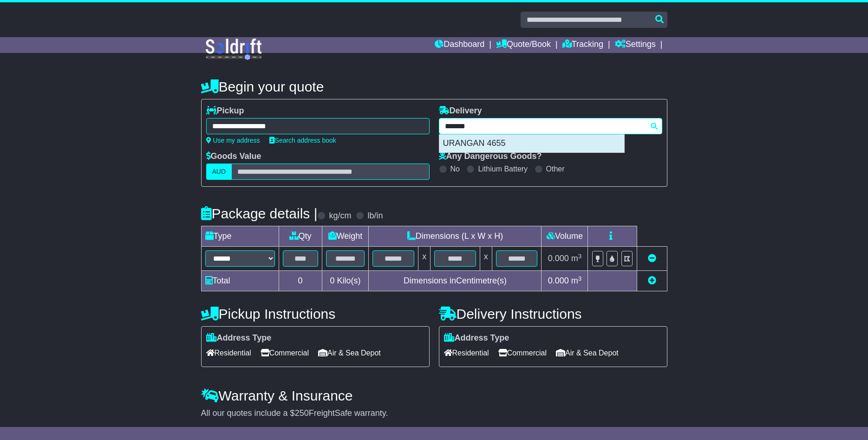 Image resolution: width=868 pixels, height=440 pixels. What do you see at coordinates (233, 140) in the screenshot?
I see `a: Use my address` at bounding box center [233, 140].